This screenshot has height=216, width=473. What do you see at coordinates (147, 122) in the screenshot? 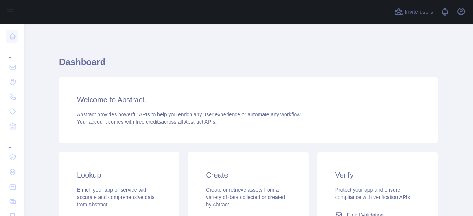
I see `span: Your account comes with across all Abstract APIs.` at bounding box center [147, 122].